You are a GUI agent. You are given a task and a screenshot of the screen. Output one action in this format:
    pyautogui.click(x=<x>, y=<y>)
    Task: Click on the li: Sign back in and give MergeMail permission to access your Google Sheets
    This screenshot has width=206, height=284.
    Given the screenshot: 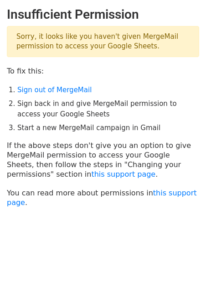 What is the action you would take?
    pyautogui.click(x=108, y=109)
    